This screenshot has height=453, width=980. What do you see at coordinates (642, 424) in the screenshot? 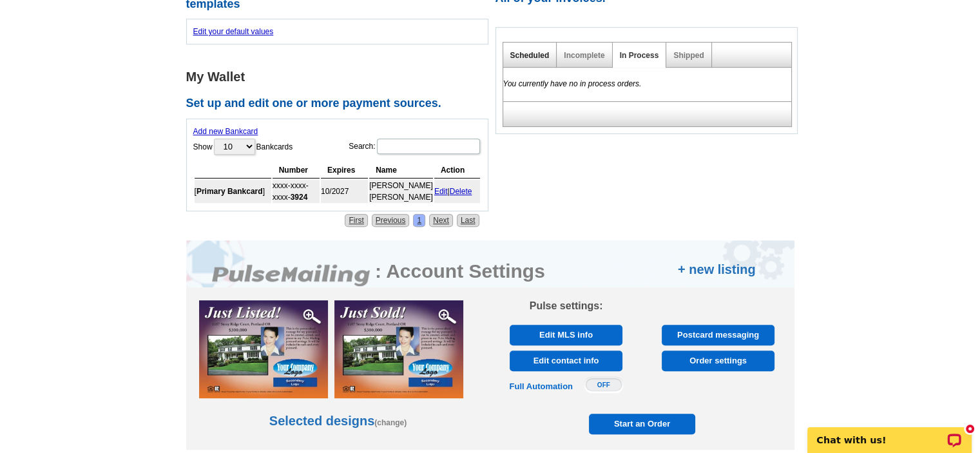
I see `span: Start an Order` at bounding box center [642, 424].